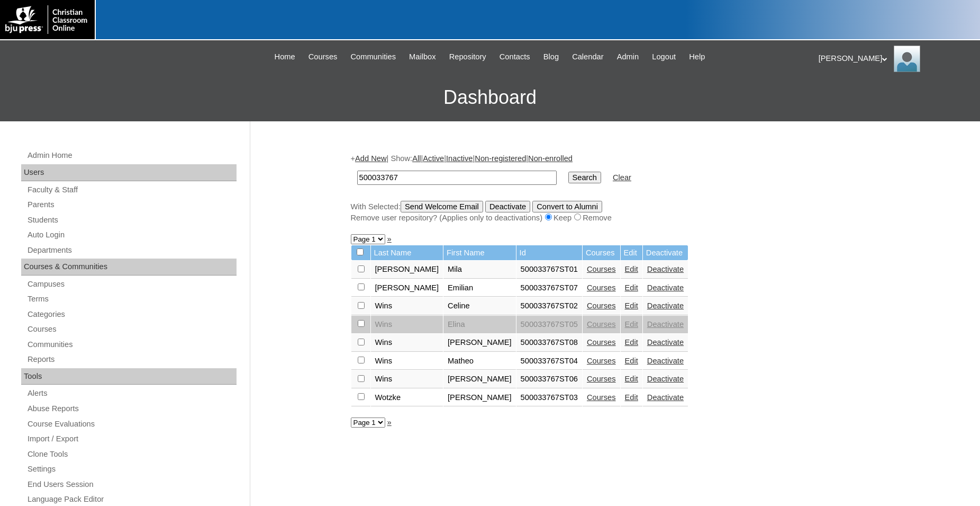 This screenshot has width=980, height=506. What do you see at coordinates (131, 190) in the screenshot?
I see `a: Faculty & Staff` at bounding box center [131, 190].